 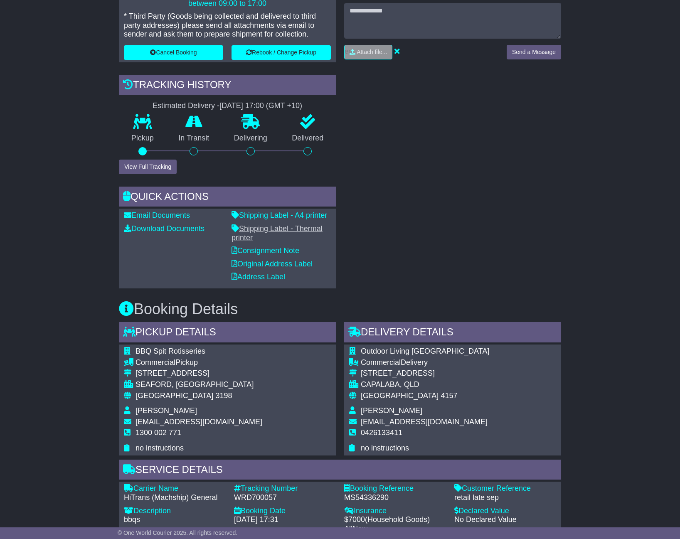 I want to click on div: WRD700057, so click(x=285, y=498).